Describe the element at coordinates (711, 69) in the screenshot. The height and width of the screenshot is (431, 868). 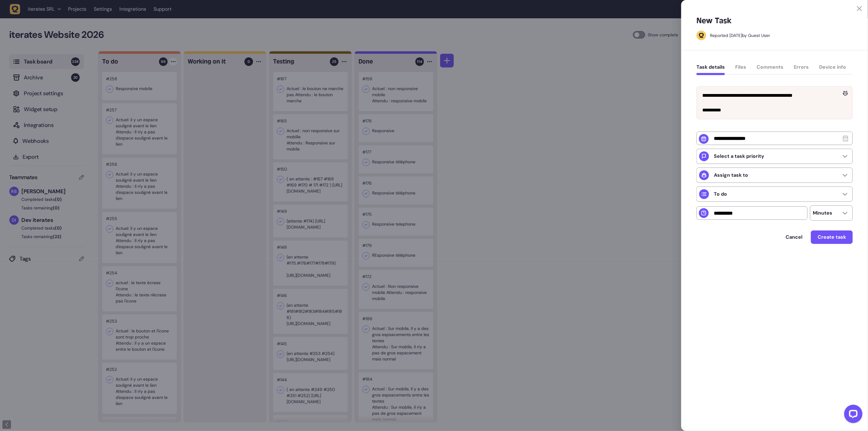
I see `button: Task details` at that location.